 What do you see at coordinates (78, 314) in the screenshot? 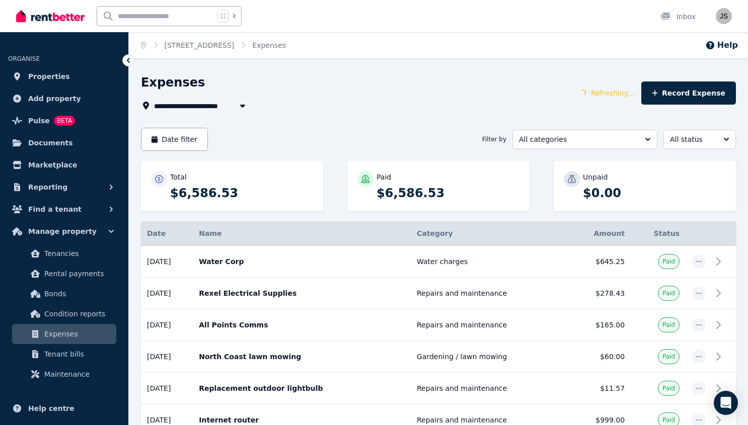
I see `span: Condition reports` at bounding box center [78, 314].